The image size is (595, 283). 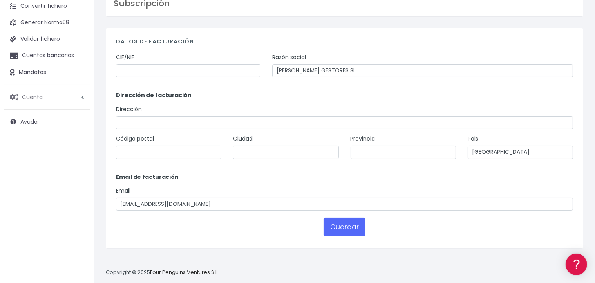 What do you see at coordinates (32, 97) in the screenshot?
I see `span: Cuenta` at bounding box center [32, 97].